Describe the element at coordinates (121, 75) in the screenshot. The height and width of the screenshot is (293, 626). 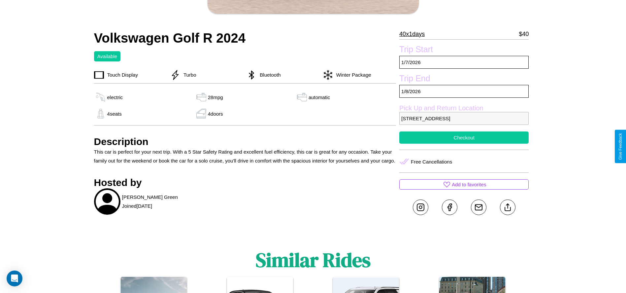
I see `p: Touch Display` at that location.